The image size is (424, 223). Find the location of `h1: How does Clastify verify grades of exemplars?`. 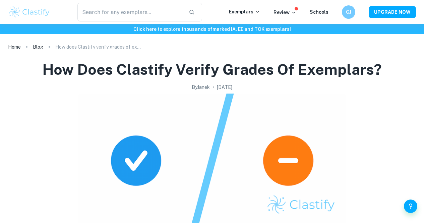

h1: How does Clastify verify grades of exemplars? is located at coordinates (212, 69).